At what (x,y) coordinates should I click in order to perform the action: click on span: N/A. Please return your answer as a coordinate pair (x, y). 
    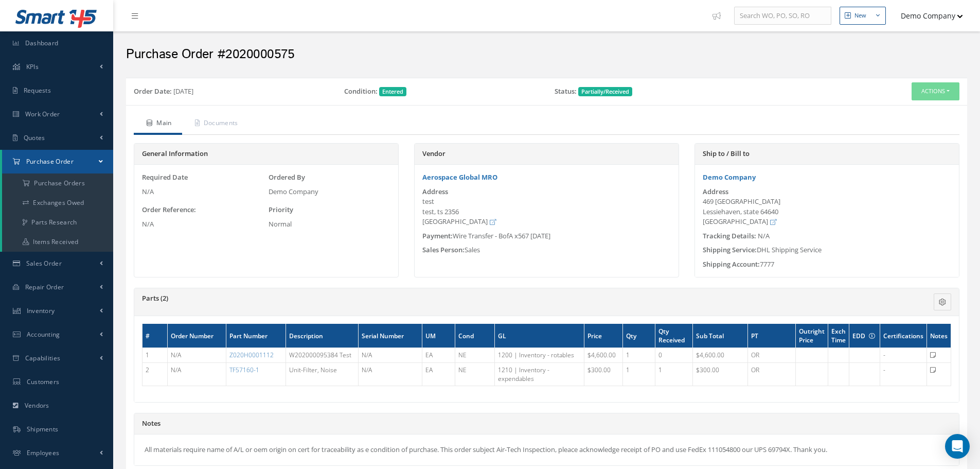
    Looking at the image, I should click on (763, 235).